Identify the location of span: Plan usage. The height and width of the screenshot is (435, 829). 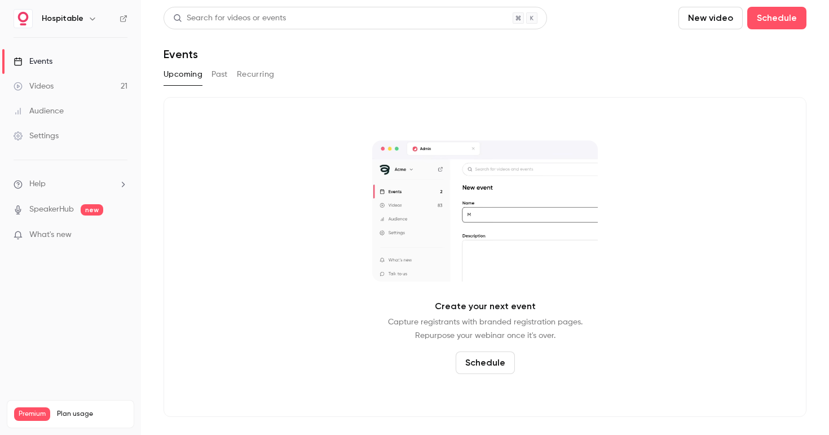
(92, 414).